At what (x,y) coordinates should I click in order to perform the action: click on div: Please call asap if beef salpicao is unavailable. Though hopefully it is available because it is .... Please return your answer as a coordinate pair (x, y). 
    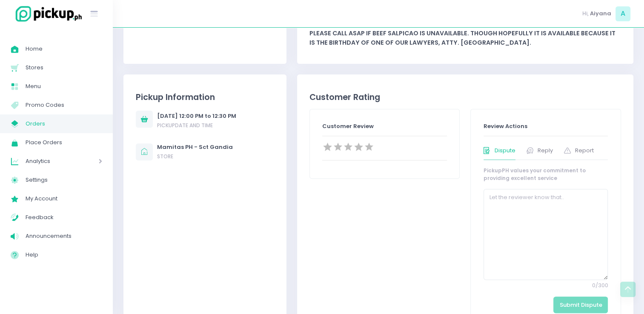
    Looking at the image, I should click on (465, 38).